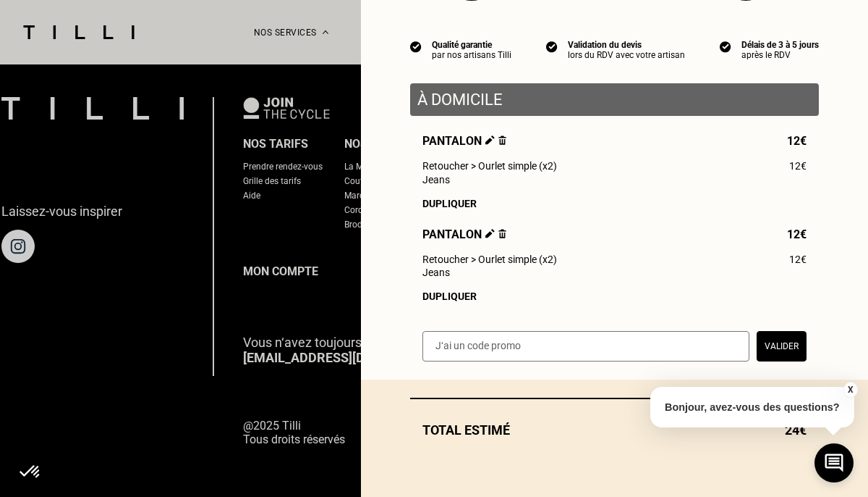 This screenshot has height=497, width=868. Describe the element at coordinates (780, 55) in the screenshot. I see `div: après le RDV` at that location.